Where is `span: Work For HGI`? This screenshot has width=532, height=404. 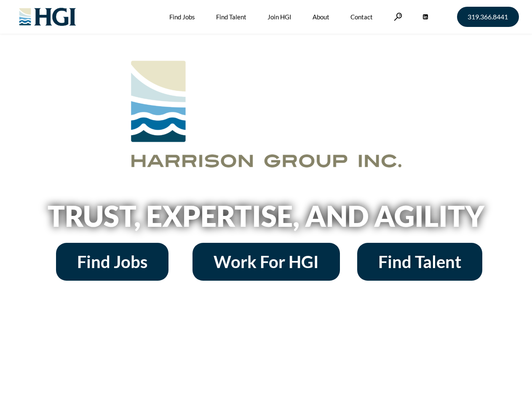
span: Work For HGI is located at coordinates (266, 262).